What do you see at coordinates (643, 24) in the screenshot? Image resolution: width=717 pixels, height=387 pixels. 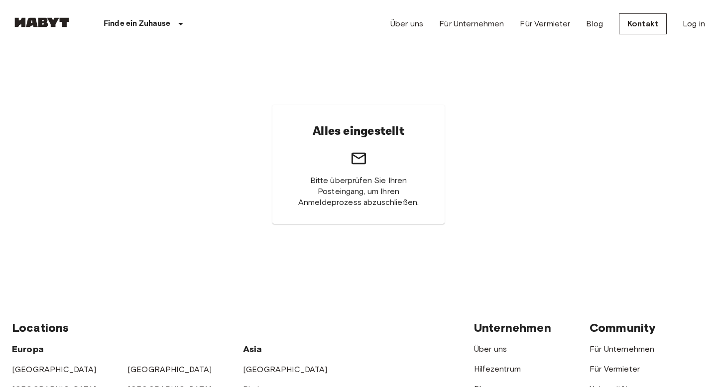 I see `a: Kontakt` at bounding box center [643, 24].